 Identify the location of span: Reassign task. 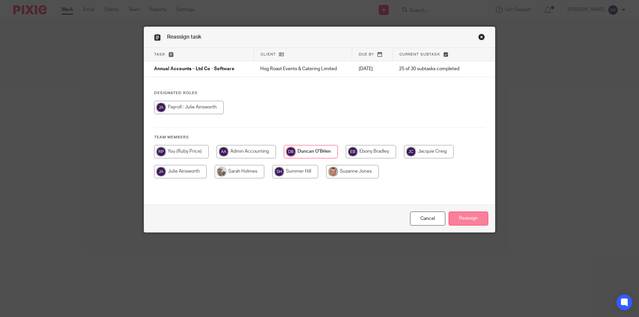
(184, 37).